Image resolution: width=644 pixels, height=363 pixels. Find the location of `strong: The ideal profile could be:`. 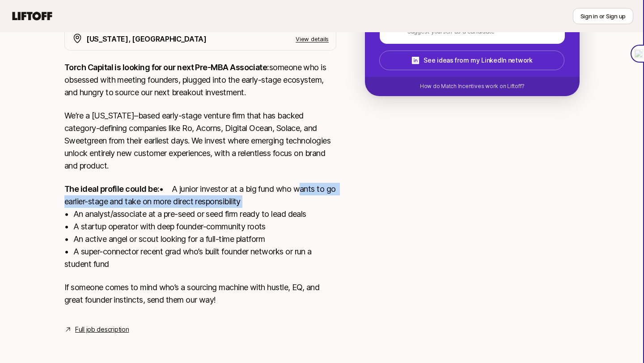

strong: The ideal profile could be: is located at coordinates (112, 188).